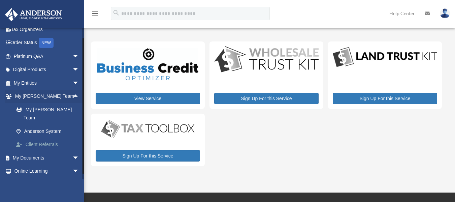 This screenshot has width=455, height=202. What do you see at coordinates (95, 13) in the screenshot?
I see `i: menu` at bounding box center [95, 13].